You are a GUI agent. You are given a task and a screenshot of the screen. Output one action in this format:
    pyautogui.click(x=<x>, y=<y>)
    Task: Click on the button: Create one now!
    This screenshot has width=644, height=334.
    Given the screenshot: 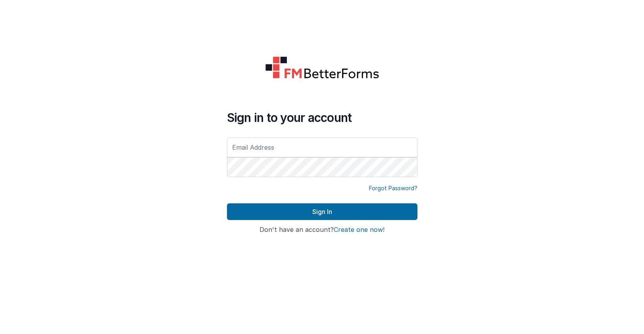 What is the action you would take?
    pyautogui.click(x=360, y=230)
    